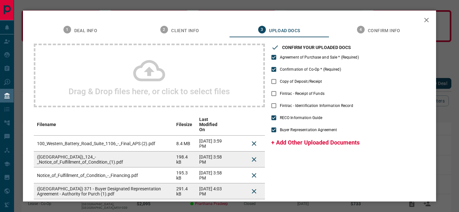 The height and width of the screenshot is (212, 459). Describe the element at coordinates (315, 142) in the screenshot. I see `span: + Add Other Uploaded Documents` at that location.